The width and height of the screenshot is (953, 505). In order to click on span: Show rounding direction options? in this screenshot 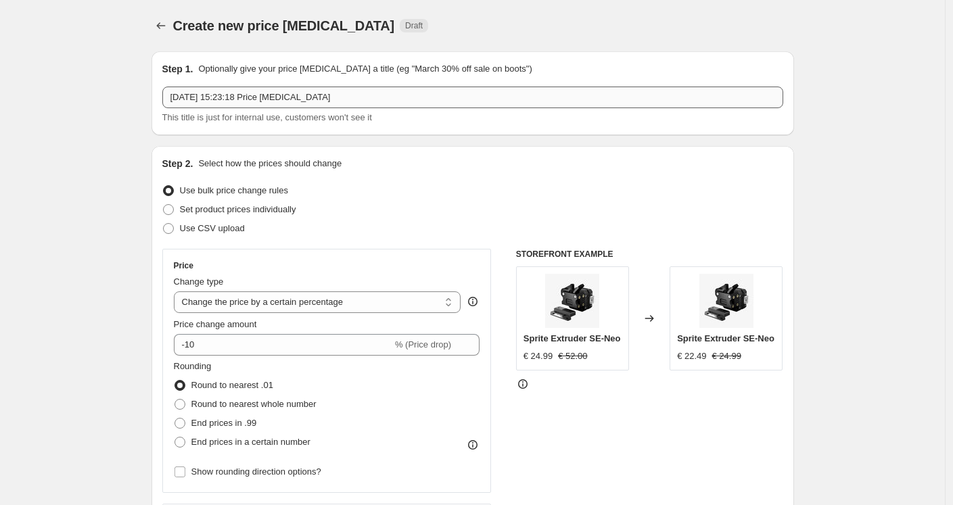, I will do `click(256, 472)`.